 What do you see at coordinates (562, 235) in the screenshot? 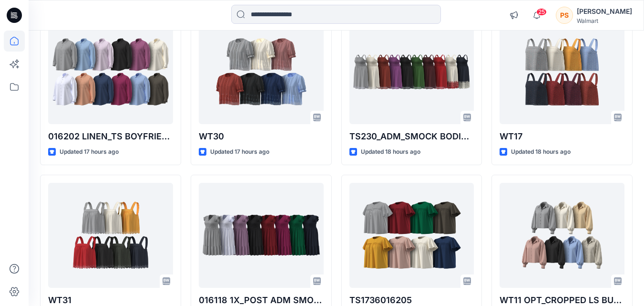
I see `a: WT11 OPT_CROPPED LS BUTTON` at bounding box center [562, 235].